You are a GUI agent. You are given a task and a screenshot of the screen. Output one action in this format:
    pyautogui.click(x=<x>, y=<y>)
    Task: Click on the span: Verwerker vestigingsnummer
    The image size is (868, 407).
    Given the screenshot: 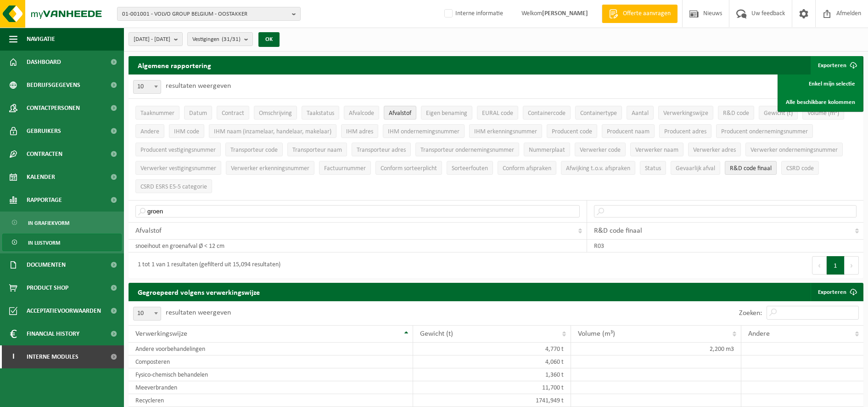 What is the action you would take?
    pyautogui.click(x=178, y=168)
    